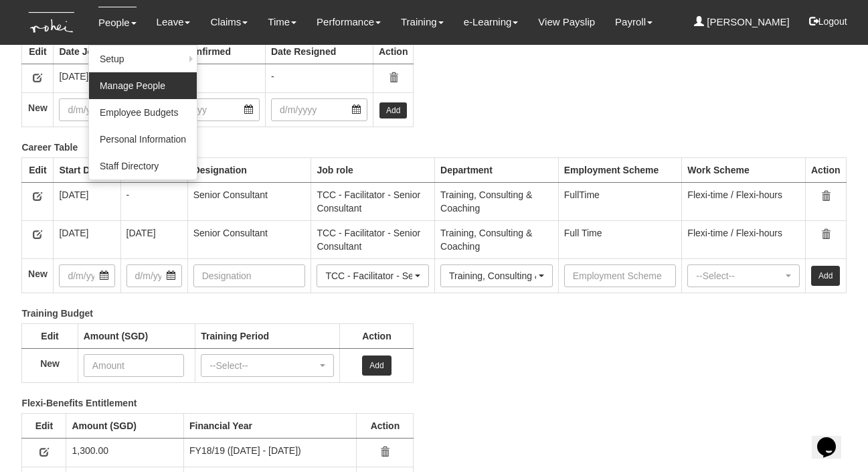 This screenshot has height=472, width=868. I want to click on a: Performance, so click(348, 22).